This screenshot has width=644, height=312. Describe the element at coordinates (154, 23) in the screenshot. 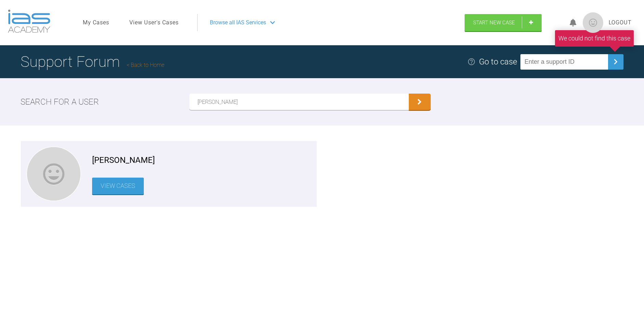

I see `a: View User's Cases` at that location.